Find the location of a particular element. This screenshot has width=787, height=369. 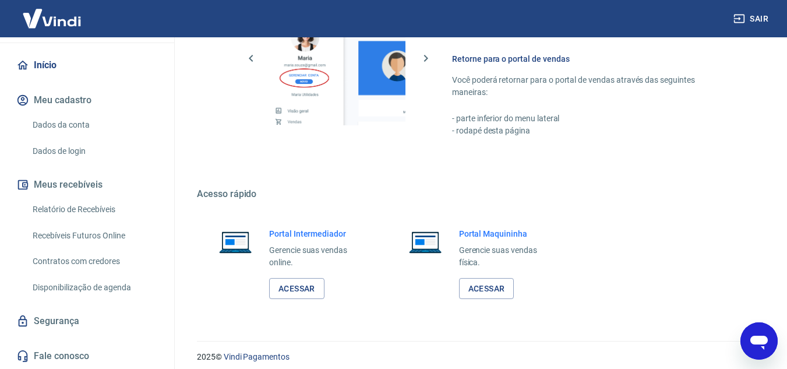

a: Vindi Pagamentos is located at coordinates (256, 356).